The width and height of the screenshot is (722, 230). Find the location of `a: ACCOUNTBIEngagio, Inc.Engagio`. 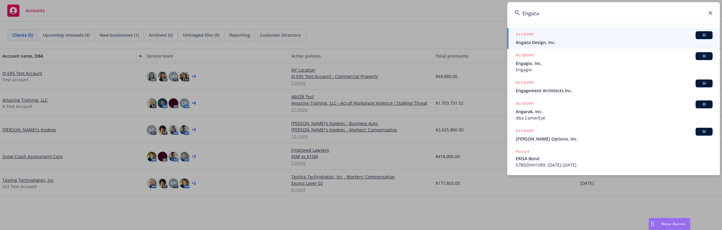

a: ACCOUNTBIEngagio, Inc.Engagio is located at coordinates (614, 63).